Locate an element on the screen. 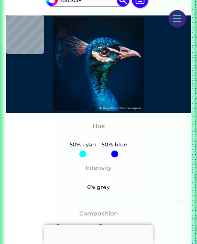 The height and width of the screenshot is (244, 197). img: img_pavlin.jpg is located at coordinates (98, 64).